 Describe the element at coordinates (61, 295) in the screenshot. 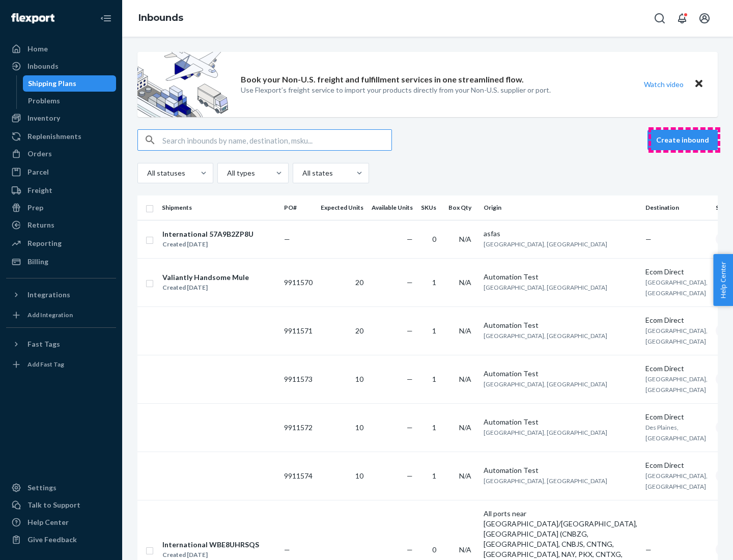

I see `button: Integrations` at that location.